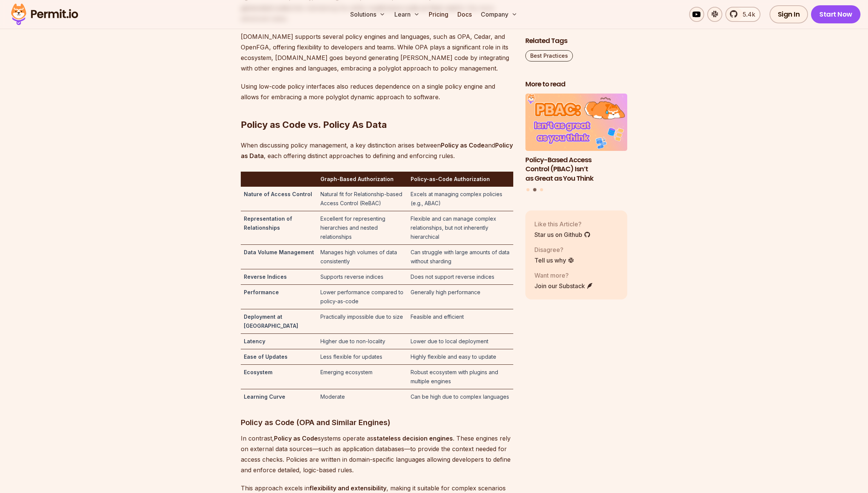 Image resolution: width=868 pixels, height=493 pixels. I want to click on td: Practically impossible due to size, so click(362, 321).